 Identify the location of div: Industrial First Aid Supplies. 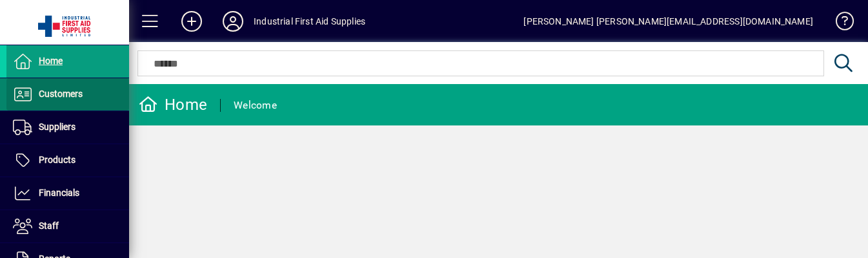
(309, 21).